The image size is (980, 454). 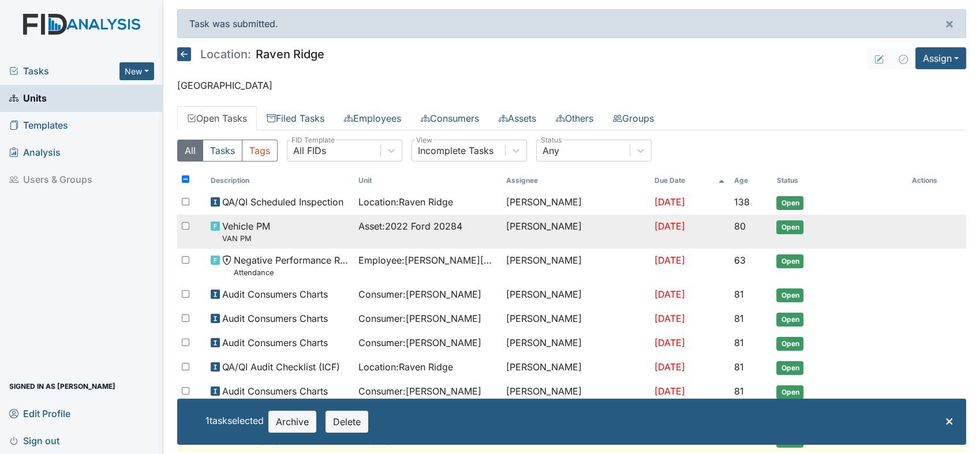 I want to click on button: All, so click(x=190, y=151).